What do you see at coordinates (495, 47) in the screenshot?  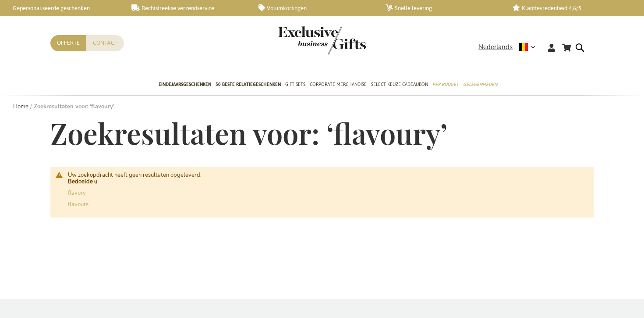 I see `span: Nederlands` at bounding box center [495, 47].